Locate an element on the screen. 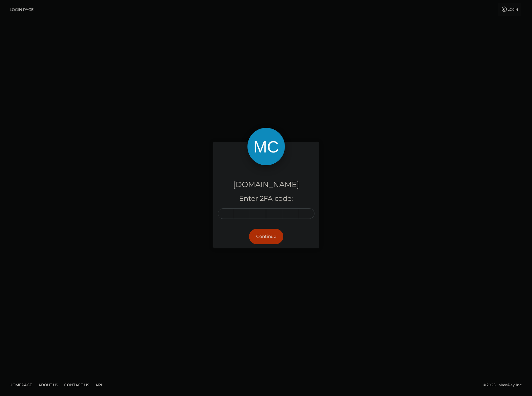 The width and height of the screenshot is (532, 396). h5: Enter 2FA code: is located at coordinates (266, 199).